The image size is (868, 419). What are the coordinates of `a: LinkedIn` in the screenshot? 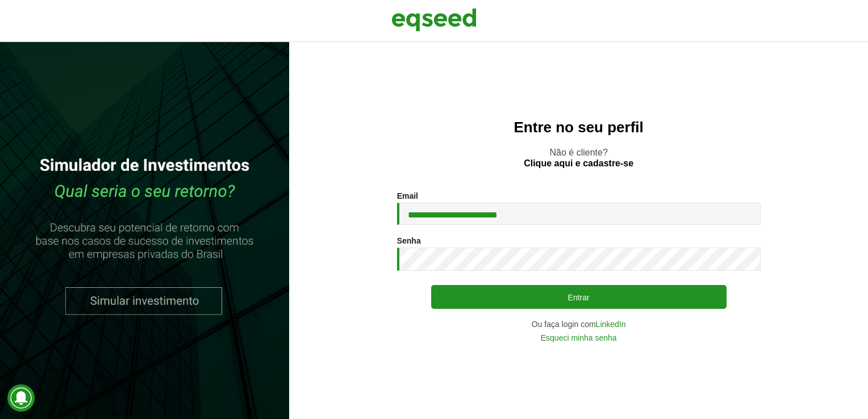 It's located at (611, 324).